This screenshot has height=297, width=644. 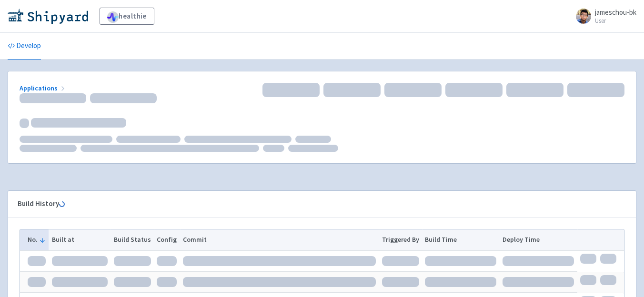 I want to click on th: Build Time, so click(x=461, y=240).